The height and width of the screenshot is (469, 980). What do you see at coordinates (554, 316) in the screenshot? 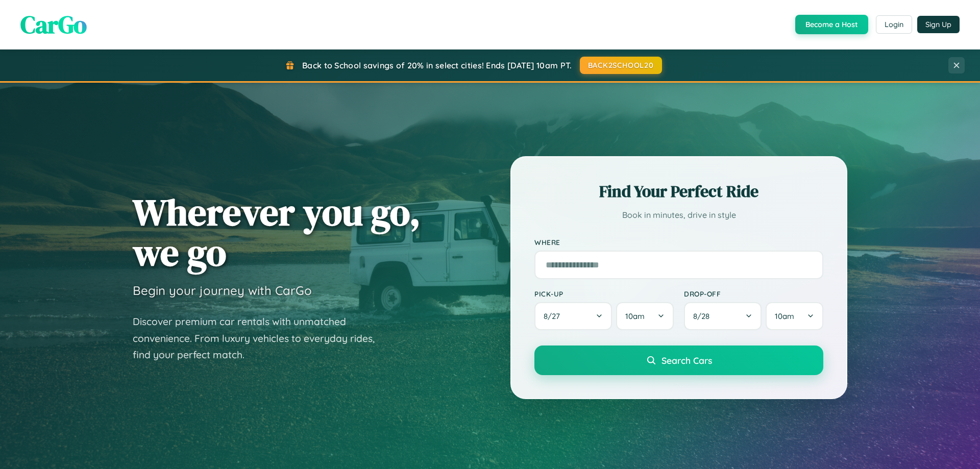
I see `span: 8 / 27` at bounding box center [554, 316].